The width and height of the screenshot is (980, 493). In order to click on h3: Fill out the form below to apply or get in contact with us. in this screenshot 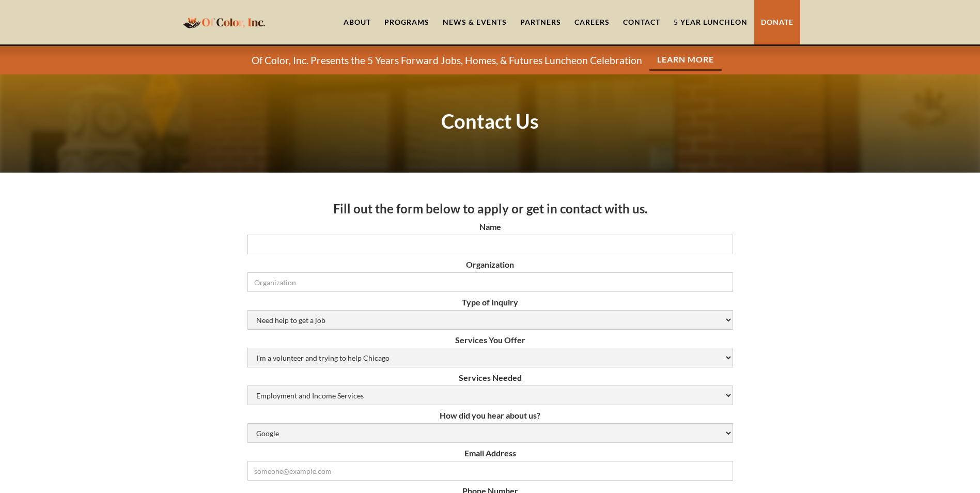, I will do `click(490, 209)`.